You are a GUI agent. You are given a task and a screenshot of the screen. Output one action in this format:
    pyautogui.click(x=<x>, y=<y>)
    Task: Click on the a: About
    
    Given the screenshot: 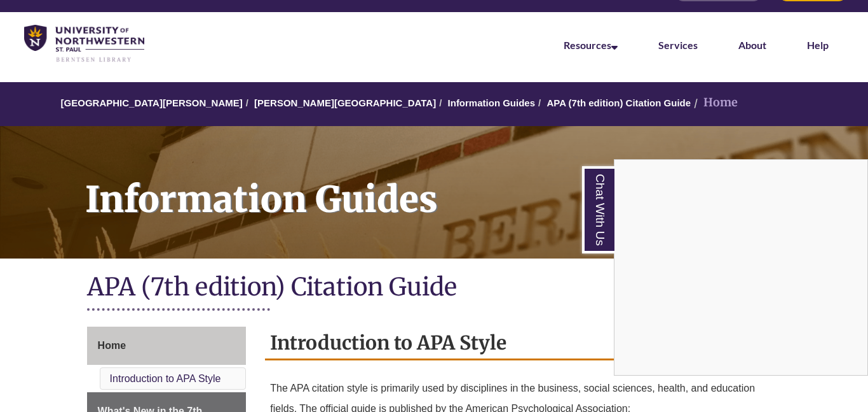 What is the action you would take?
    pyautogui.click(x=753, y=44)
    